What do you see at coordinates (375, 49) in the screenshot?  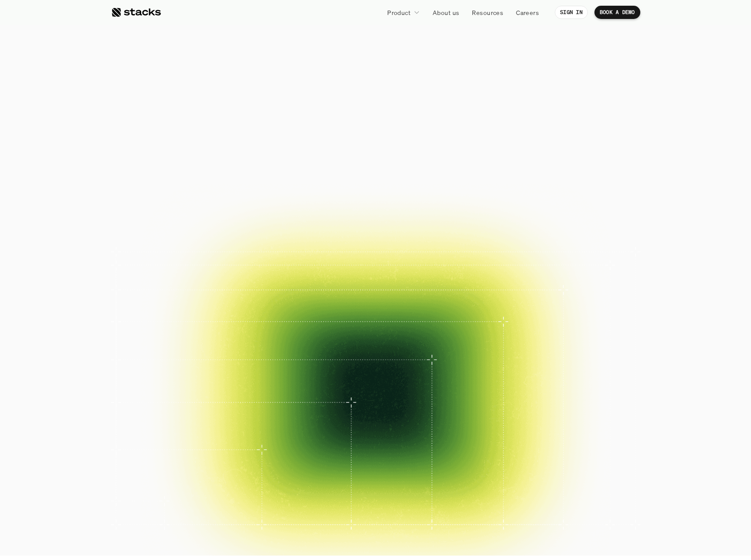 I see `p: Stacks launches Agentic AI` at bounding box center [375, 49].